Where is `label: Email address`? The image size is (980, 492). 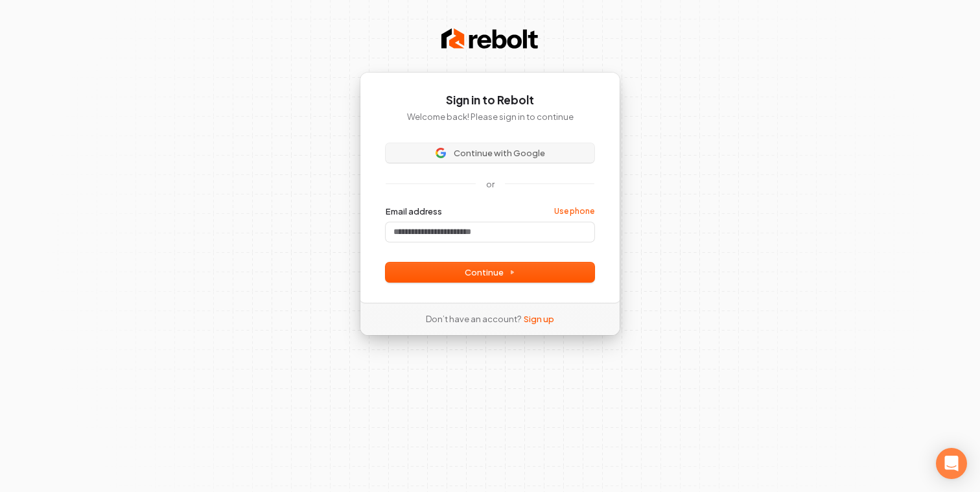
label: Email address is located at coordinates (413, 211).